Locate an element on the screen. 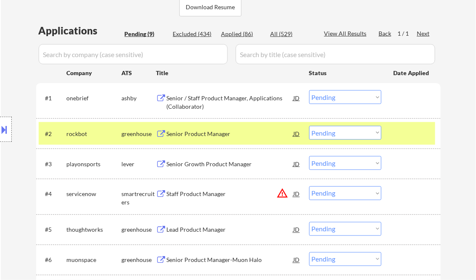 The width and height of the screenshot is (476, 280). div: Excluded (434) is located at coordinates (194, 34).